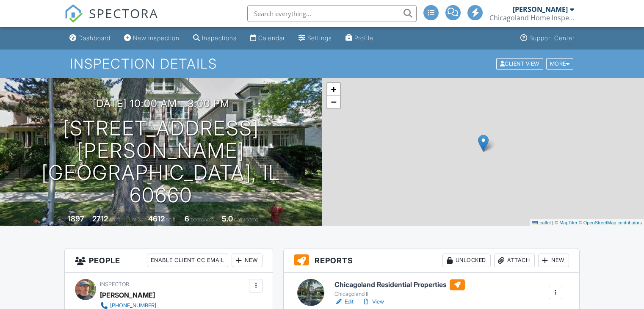  Describe the element at coordinates (520, 63) in the screenshot. I see `a: Client View` at that location.